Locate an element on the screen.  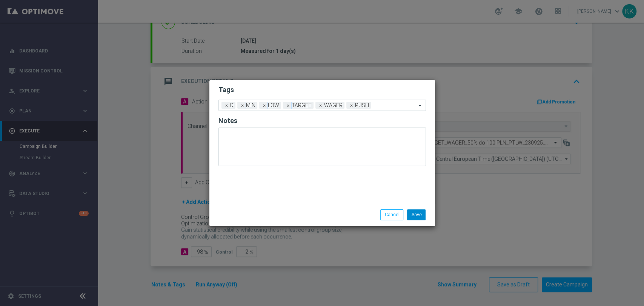
span: WAGER is located at coordinates (333, 105).